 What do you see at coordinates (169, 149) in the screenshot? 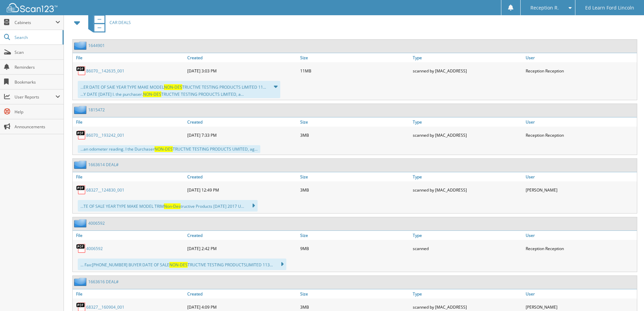
I see `div: ...an odometer reading. I the Durchaser TRUCTIVE TESTING PRODUCTS UMITED, ag...` at bounding box center [169, 149].